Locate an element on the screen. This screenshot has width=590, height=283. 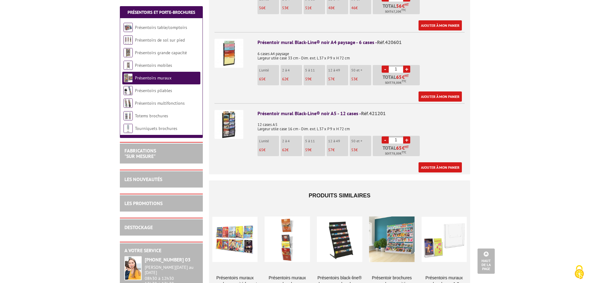
span: Produits similaires is located at coordinates (339, 195).